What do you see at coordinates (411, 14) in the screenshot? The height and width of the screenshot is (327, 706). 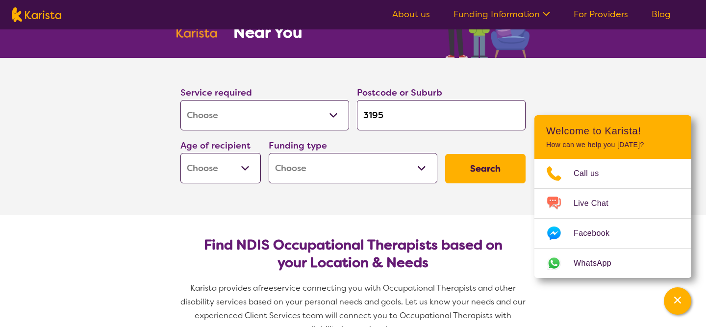 I see `a: About us` at bounding box center [411, 14].